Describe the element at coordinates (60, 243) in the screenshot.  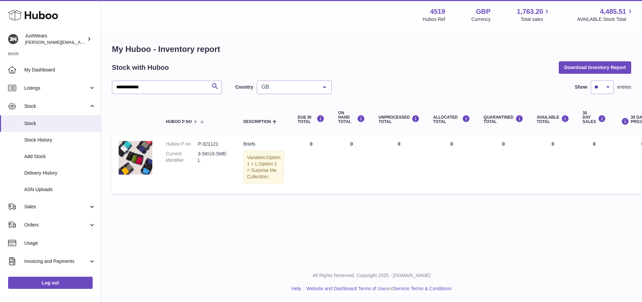
I see `span: Usage` at that location.